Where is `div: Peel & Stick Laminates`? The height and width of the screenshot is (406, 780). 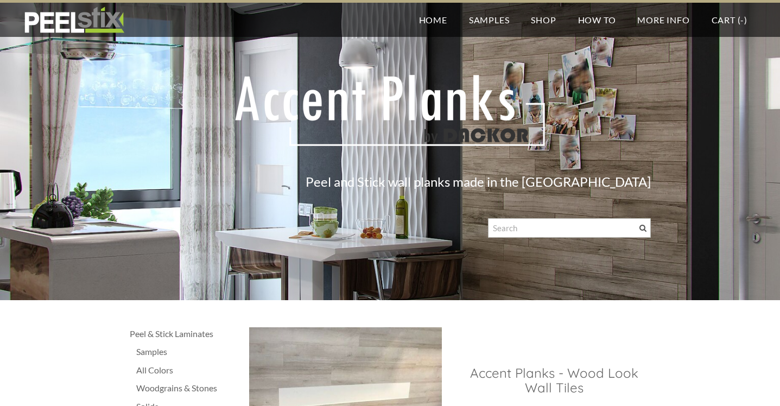 div: Peel & Stick Laminates is located at coordinates (184, 334).